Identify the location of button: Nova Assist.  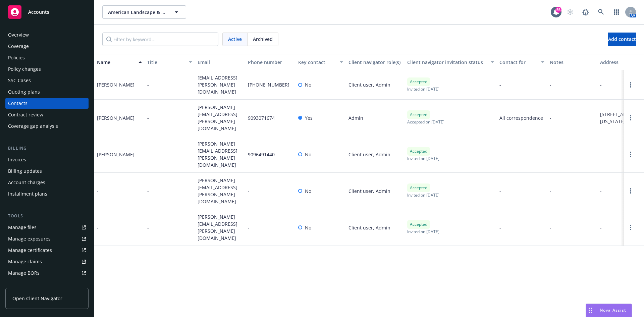
(609, 310).